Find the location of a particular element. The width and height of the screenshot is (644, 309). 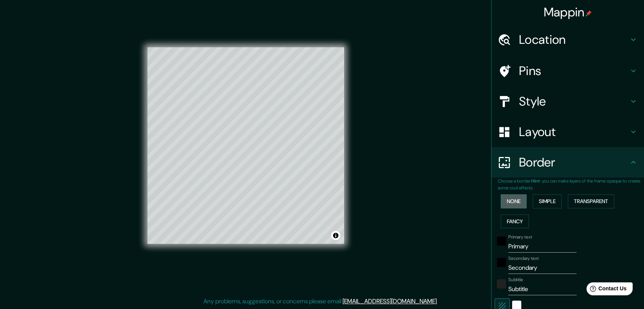

div: Border is located at coordinates (568, 162).